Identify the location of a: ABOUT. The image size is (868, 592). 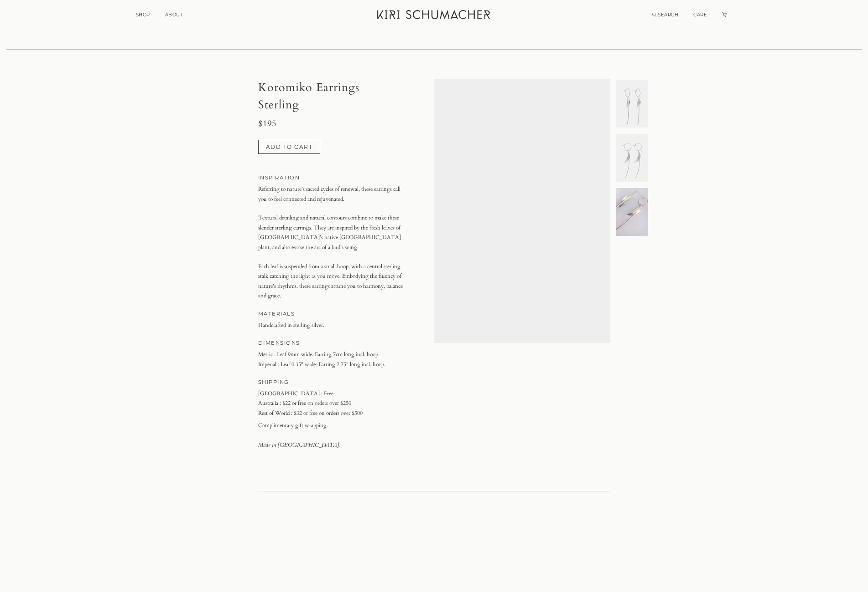
(174, 14).